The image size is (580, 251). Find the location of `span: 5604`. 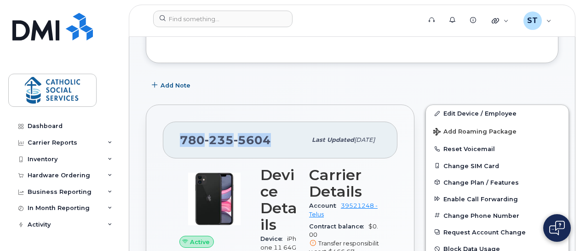

span: 5604 is located at coordinates (252, 140).